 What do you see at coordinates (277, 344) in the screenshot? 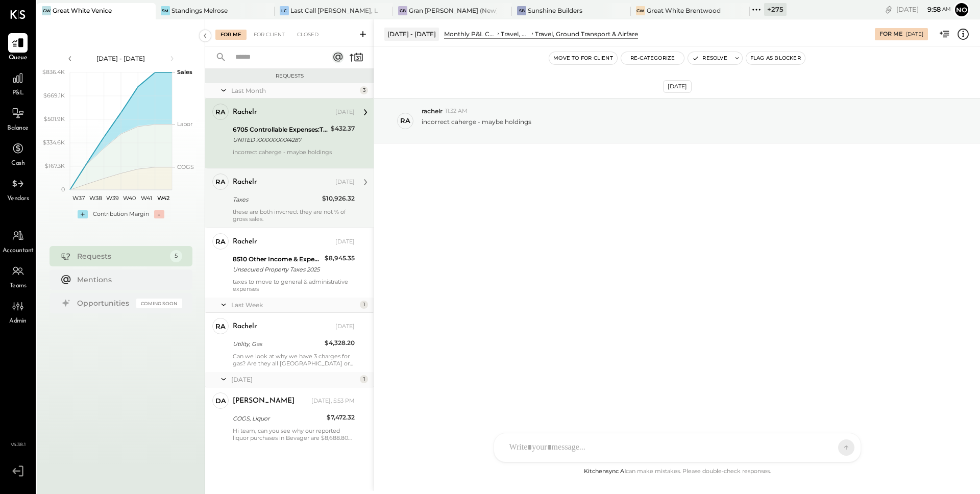
I see `div: Utility, Gas` at bounding box center [277, 344].